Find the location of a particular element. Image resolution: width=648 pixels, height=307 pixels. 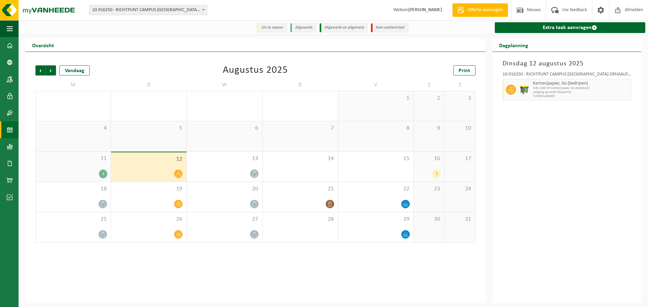

span: 31 is located at coordinates (460, 220).